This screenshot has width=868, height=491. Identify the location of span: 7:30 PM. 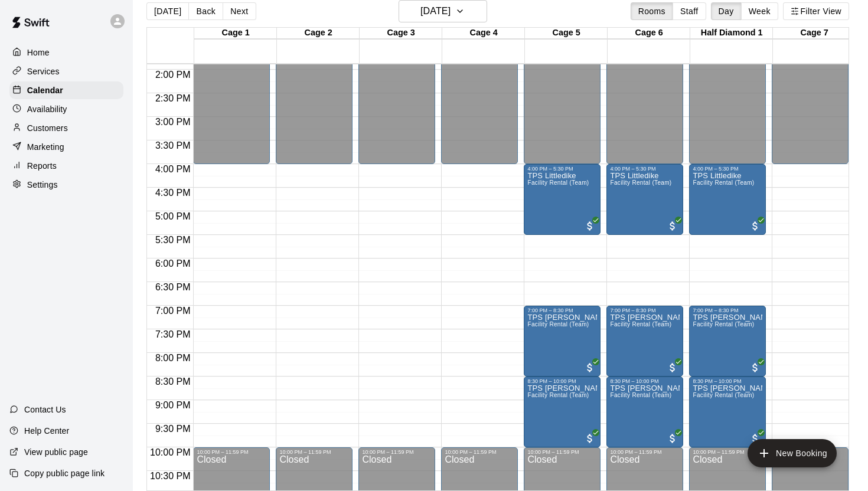
(173, 334).